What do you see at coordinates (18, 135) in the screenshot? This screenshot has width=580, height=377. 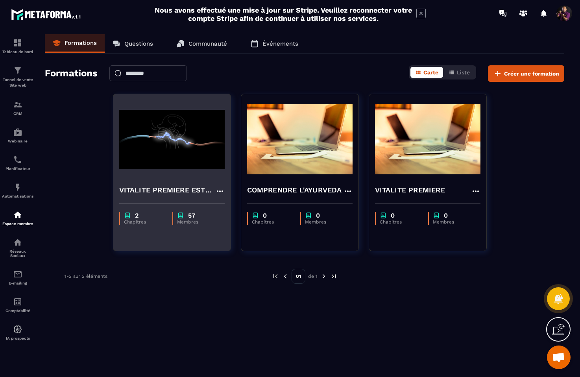 I see `a: automationsautomationsWebinaire` at bounding box center [18, 135].